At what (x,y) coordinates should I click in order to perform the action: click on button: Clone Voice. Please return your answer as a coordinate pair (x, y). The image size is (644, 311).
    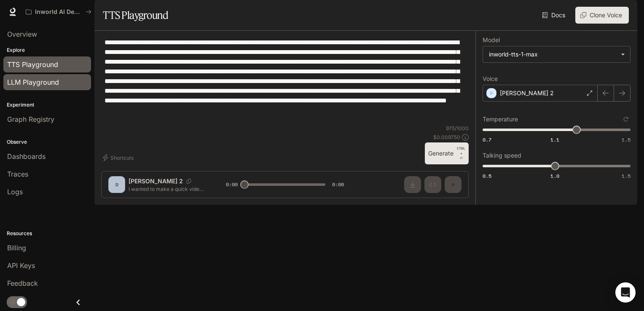
    Looking at the image, I should click on (602, 15).